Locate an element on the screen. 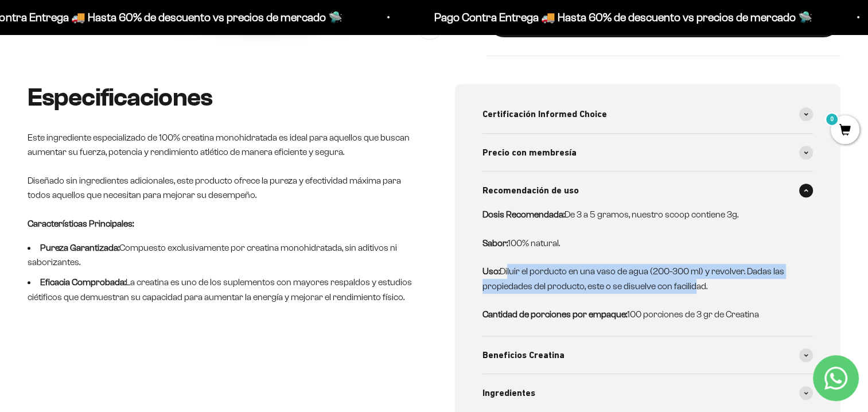 The width and height of the screenshot is (868, 412). span: Certificación Informed Choice is located at coordinates (545, 114).